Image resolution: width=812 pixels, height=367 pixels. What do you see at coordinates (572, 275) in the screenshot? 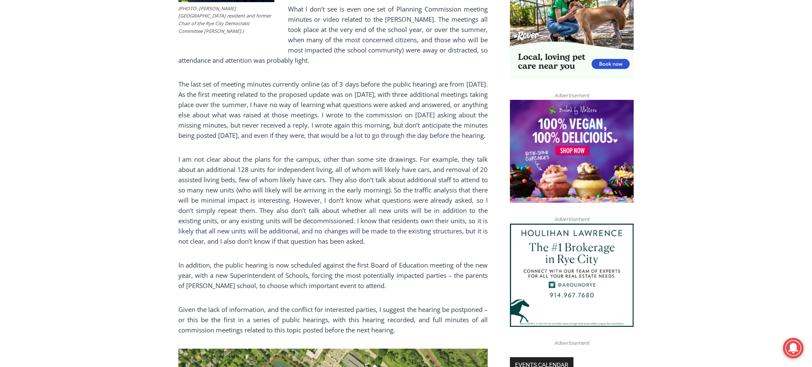
I see `img: Houlihan Lawrence The #1 Brokerage in Rye City` at bounding box center [572, 275].